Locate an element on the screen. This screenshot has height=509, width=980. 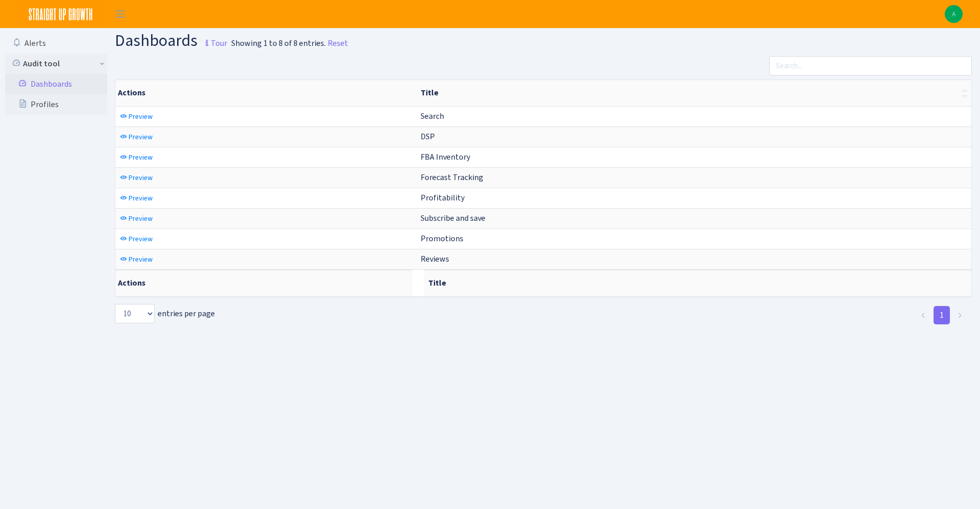
th: Title is located at coordinates (697, 283).